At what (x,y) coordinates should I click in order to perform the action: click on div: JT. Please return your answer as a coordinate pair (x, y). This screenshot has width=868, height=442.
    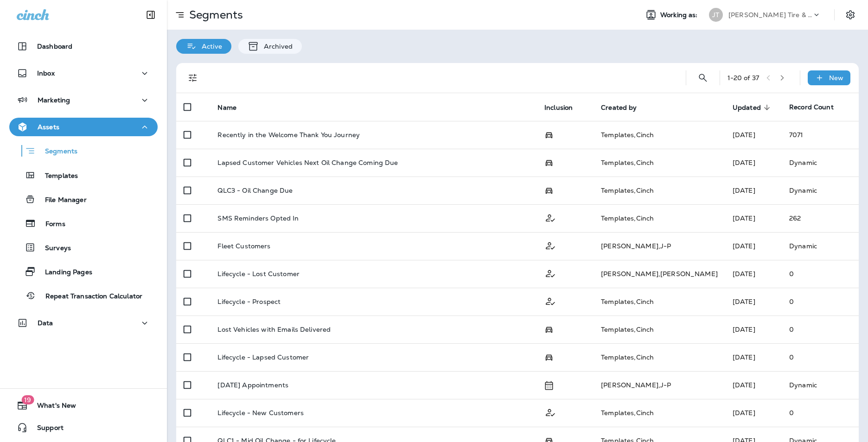
    Looking at the image, I should click on (716, 15).